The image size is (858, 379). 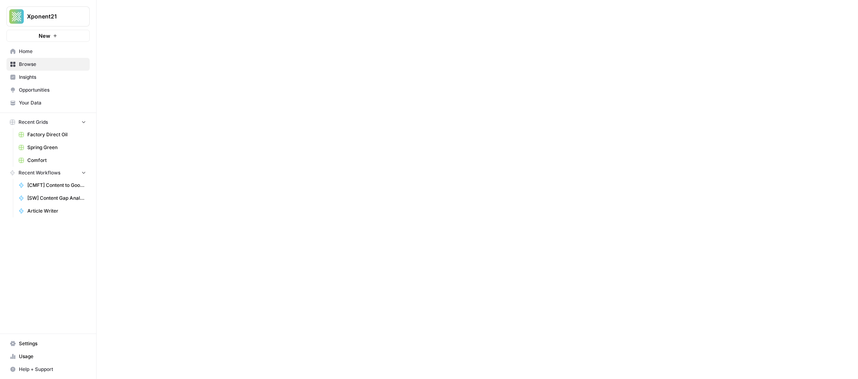 What do you see at coordinates (48, 370) in the screenshot?
I see `button: Help + Support` at bounding box center [48, 370].